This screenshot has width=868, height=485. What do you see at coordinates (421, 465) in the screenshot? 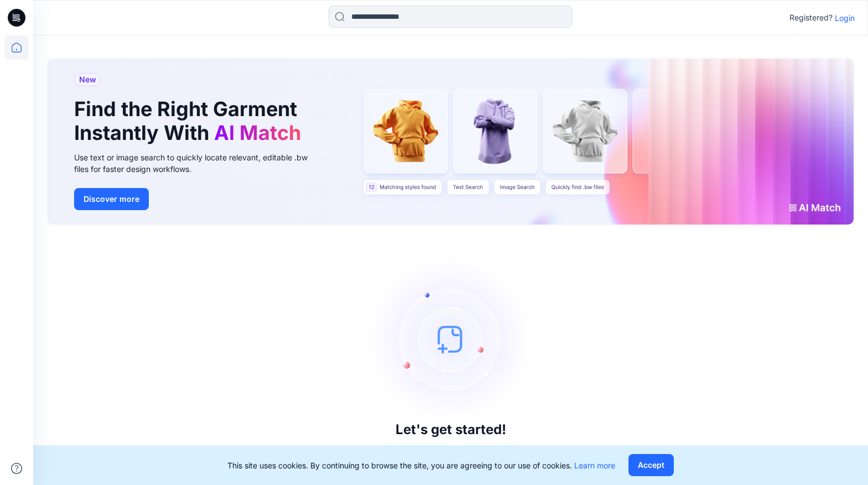
I see `p: This site uses cookies. By continuing to browse the site, you are agreeing to our use of cookies.` at bounding box center [421, 465].